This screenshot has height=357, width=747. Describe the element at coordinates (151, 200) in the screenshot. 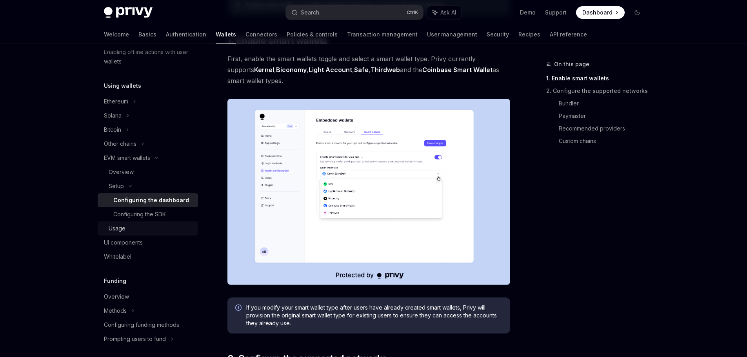

I see `div: Configuring the dashboard` at that location.